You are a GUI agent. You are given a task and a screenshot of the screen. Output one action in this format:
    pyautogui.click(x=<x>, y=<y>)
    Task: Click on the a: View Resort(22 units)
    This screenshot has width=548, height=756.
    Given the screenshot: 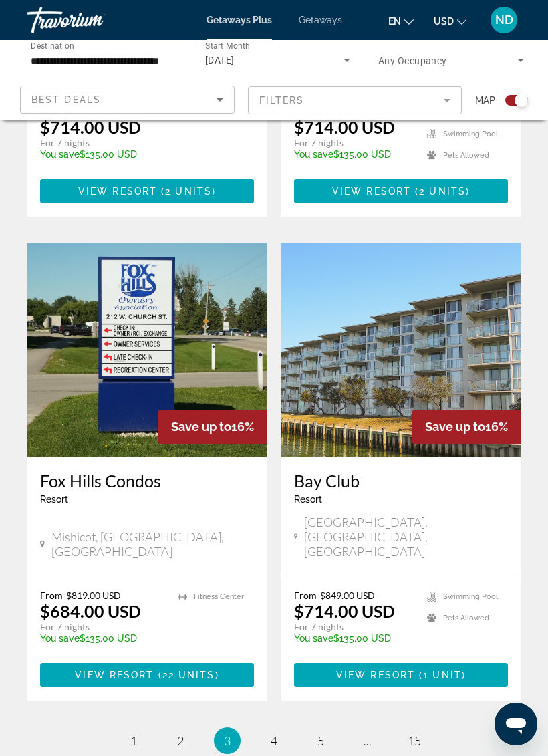 What is the action you would take?
    pyautogui.click(x=147, y=675)
    